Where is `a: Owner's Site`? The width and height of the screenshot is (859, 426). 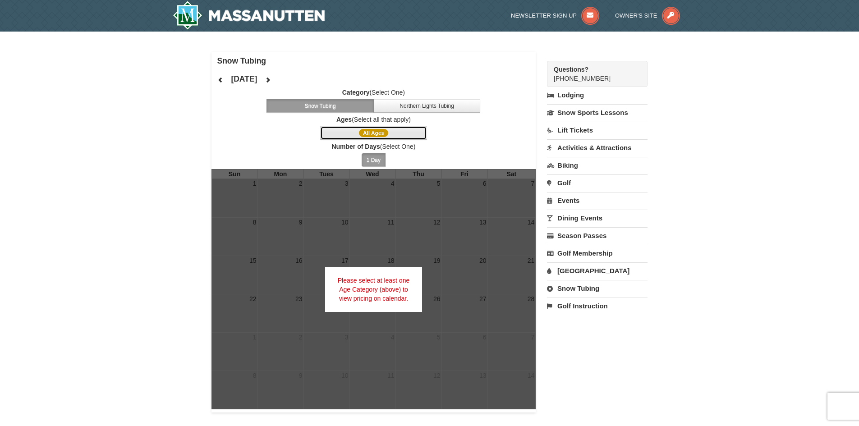 a: Owner's Site is located at coordinates (648, 15).